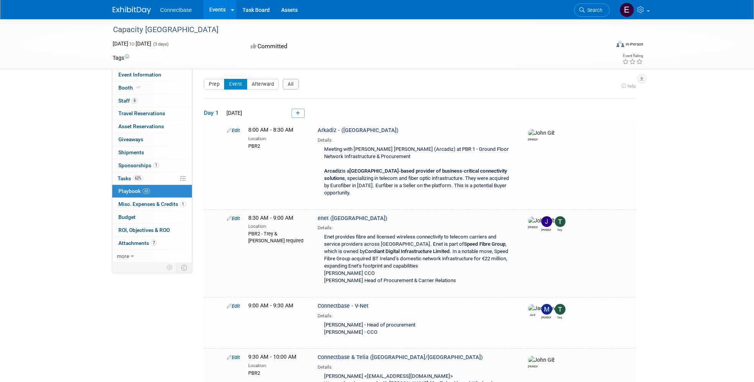 Image resolution: width=754 pixels, height=382 pixels. I want to click on span: 6, so click(134, 100).